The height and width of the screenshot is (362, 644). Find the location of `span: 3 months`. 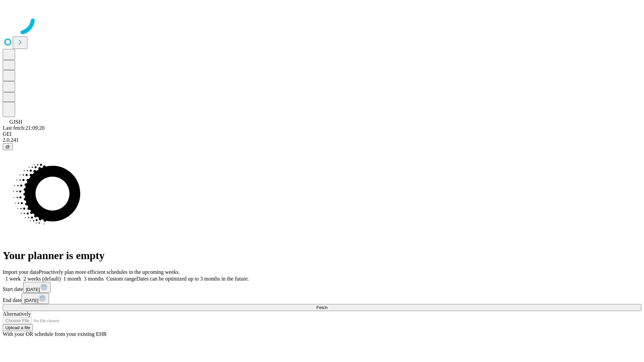

span: 3 months is located at coordinates (94, 278).